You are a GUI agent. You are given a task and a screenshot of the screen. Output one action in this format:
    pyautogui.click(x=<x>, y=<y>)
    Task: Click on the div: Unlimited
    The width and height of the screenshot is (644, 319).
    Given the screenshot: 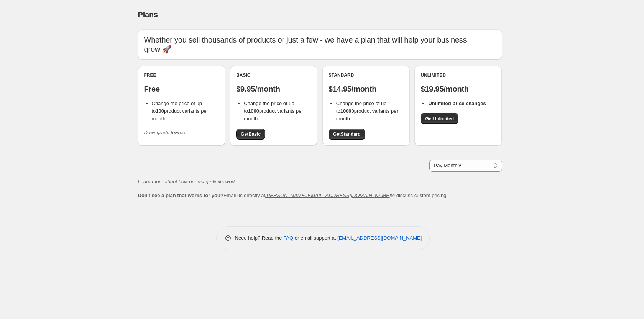 What is the action you would take?
    pyautogui.click(x=458, y=75)
    